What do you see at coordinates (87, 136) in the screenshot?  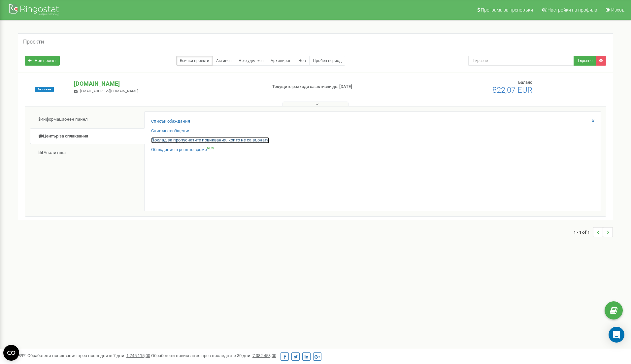 I see `a: Център за оплаквания` at bounding box center [87, 136].